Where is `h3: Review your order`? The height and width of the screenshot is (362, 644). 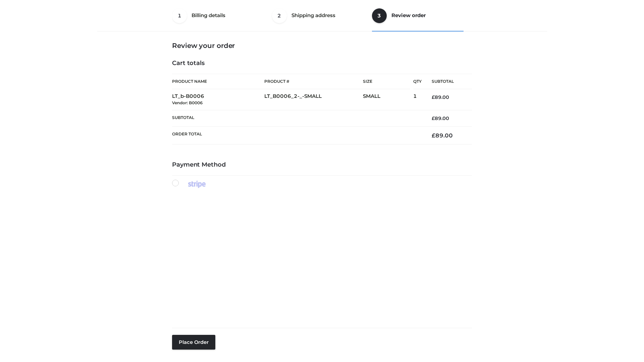
h3: Review your order is located at coordinates (322, 46).